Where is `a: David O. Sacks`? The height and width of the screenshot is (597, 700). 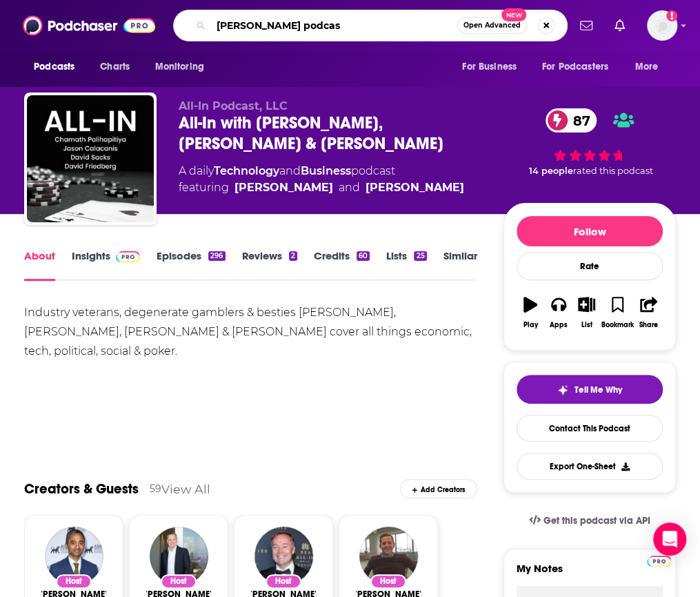
a: David O. Sacks is located at coordinates (179, 555).